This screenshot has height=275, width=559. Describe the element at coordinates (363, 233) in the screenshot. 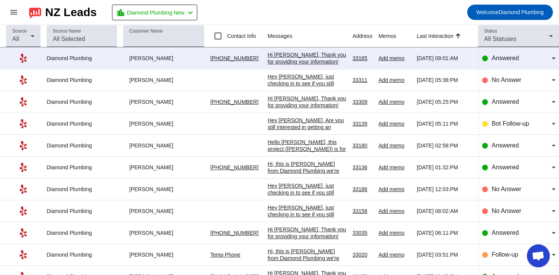

I see `div: 33035` at that location.